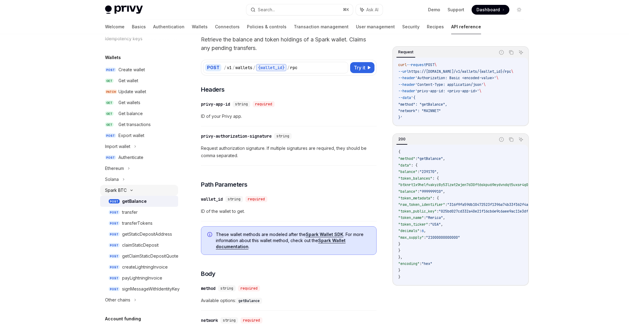 The image size is (629, 324). What do you see at coordinates (289, 301) in the screenshot?
I see `span: Available options:` at bounding box center [289, 301].